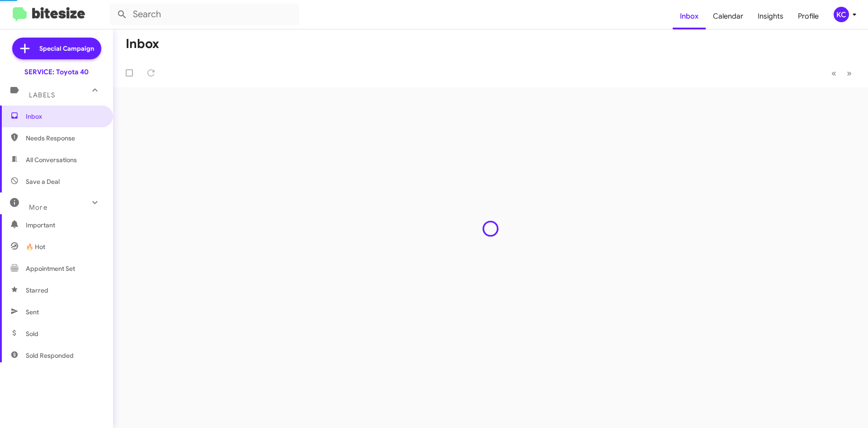 This screenshot has height=428, width=868. Describe the element at coordinates (50, 356) in the screenshot. I see `span: Sold Responded` at that location.